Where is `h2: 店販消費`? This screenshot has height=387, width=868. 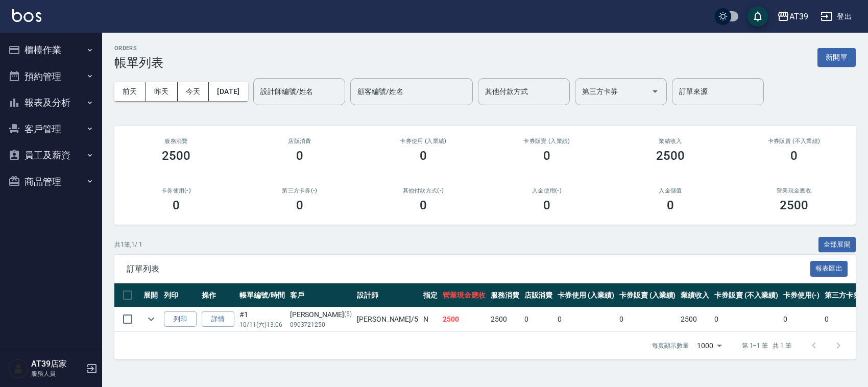 h2: 店販消費 is located at coordinates (300, 141).